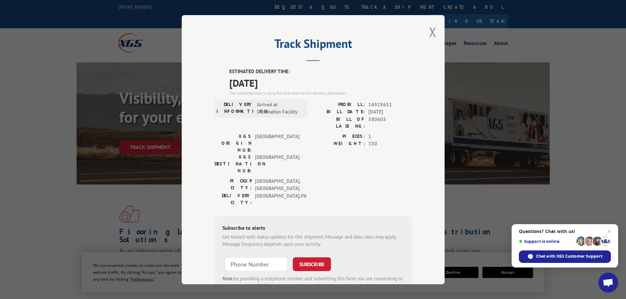  What do you see at coordinates (339, 105) in the screenshot?
I see `label: PROBILL:` at bounding box center [339, 105].